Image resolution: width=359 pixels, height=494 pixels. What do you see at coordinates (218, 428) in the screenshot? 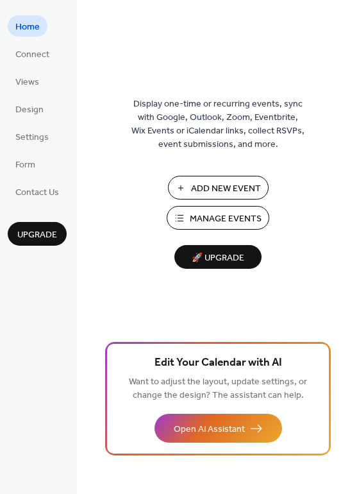
I see `button: Open AI Assistant` at bounding box center [218, 428].